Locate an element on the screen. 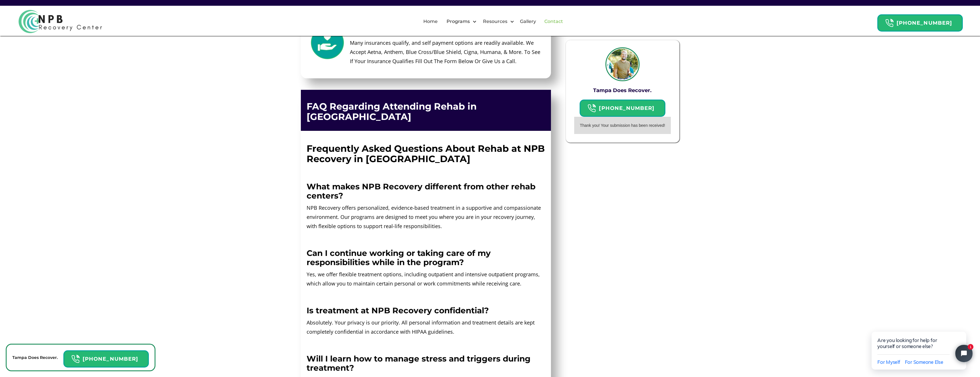 This screenshot has width=980, height=377. div: Thank you! Your submission has been received! is located at coordinates (622, 125).